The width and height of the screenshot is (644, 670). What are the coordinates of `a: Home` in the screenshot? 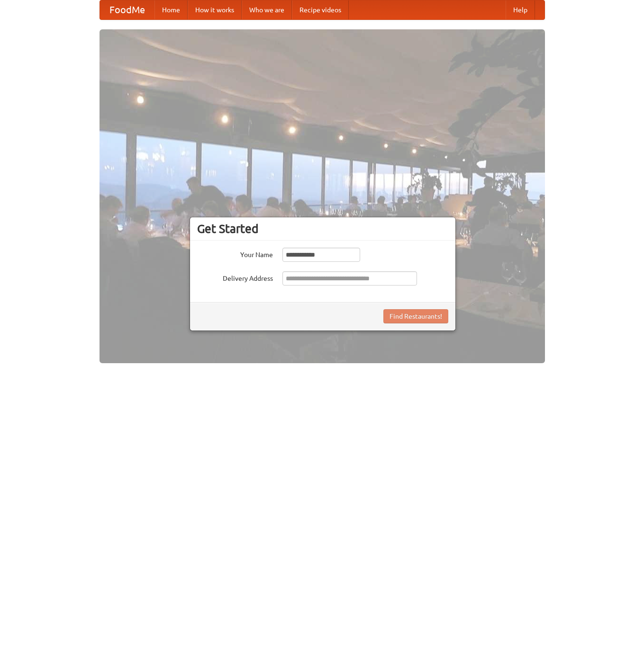 It's located at (171, 10).